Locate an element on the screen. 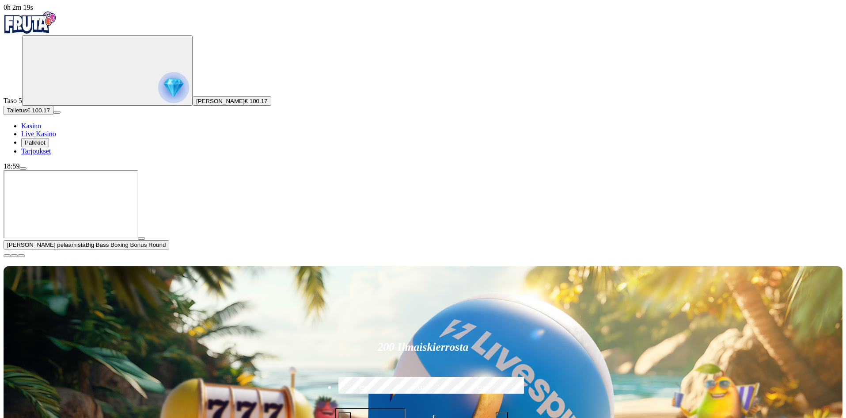 The height and width of the screenshot is (418, 846). span: Big Bass Boxing Bonus Round is located at coordinates (126, 244).